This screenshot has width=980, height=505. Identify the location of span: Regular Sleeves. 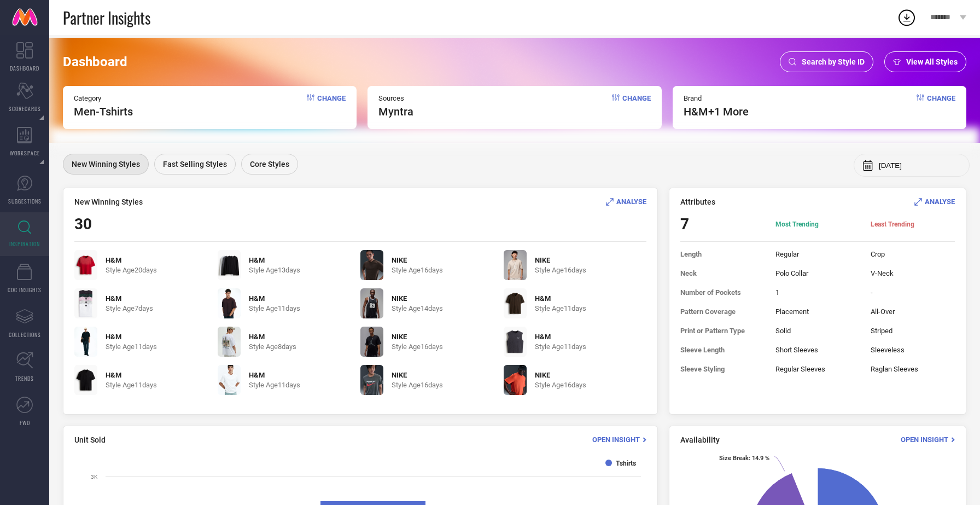
(818, 368).